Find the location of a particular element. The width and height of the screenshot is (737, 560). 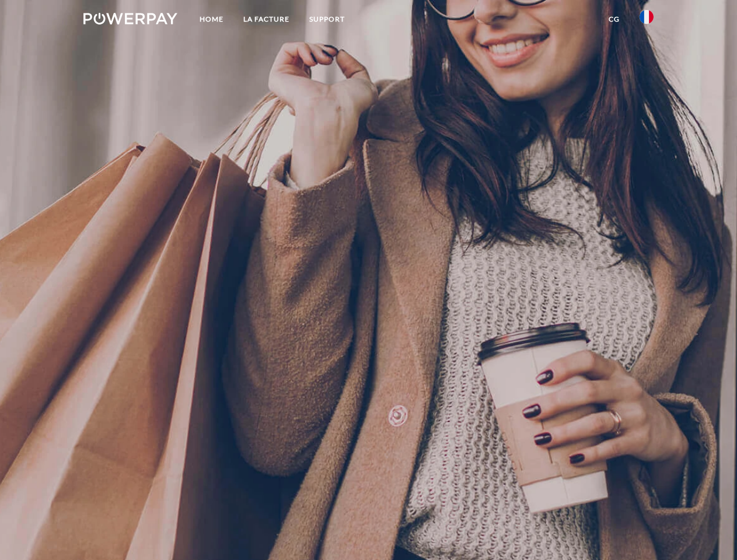

img: logo-powerpay-white.svg is located at coordinates (130, 19).